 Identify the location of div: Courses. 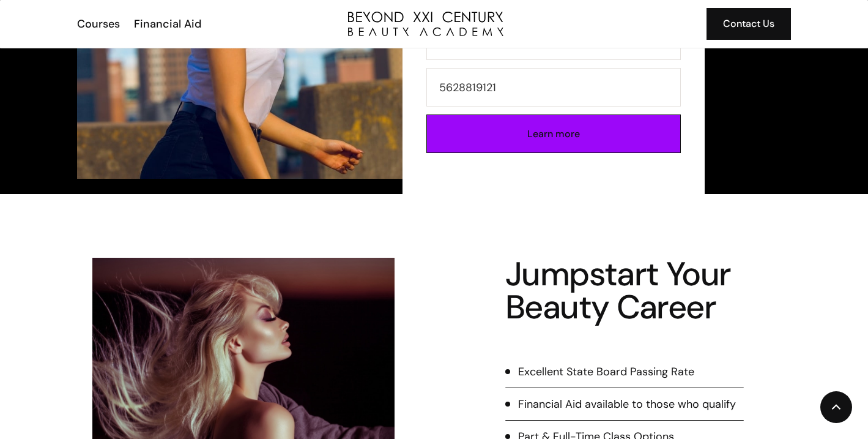
(98, 24).